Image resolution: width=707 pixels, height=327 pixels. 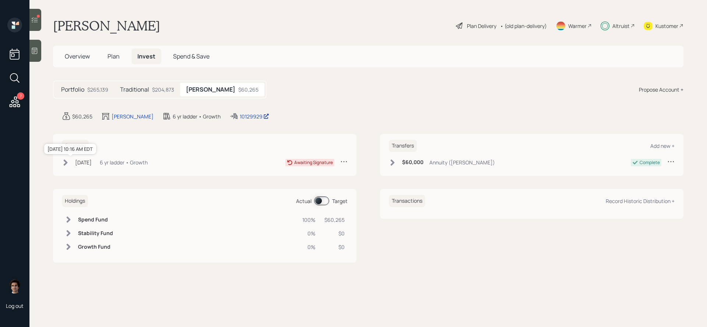 What do you see at coordinates (313, 163) in the screenshot?
I see `div: Awaiting Signature` at bounding box center [313, 163].